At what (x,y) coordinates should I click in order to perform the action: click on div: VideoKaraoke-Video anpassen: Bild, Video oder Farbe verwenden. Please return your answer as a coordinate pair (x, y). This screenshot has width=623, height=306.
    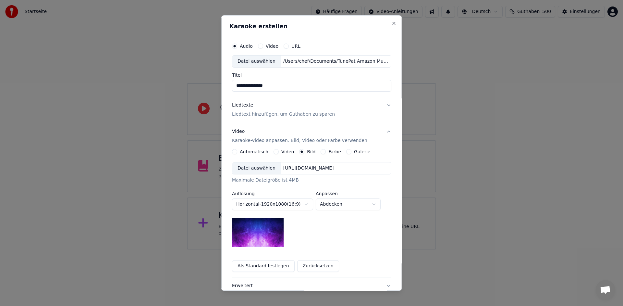
    Looking at the image, I should click on (311, 213).